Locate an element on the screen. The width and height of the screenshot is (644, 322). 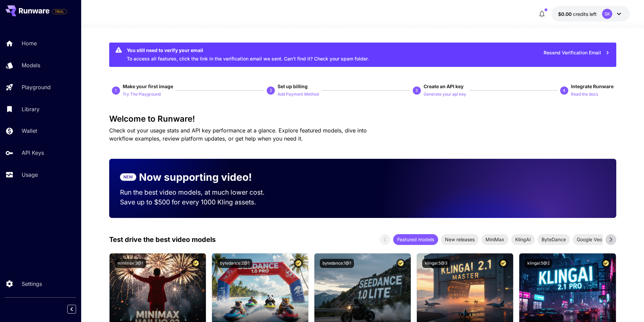
span: Add your payment card to enable full platform functionality. is located at coordinates (60, 11).